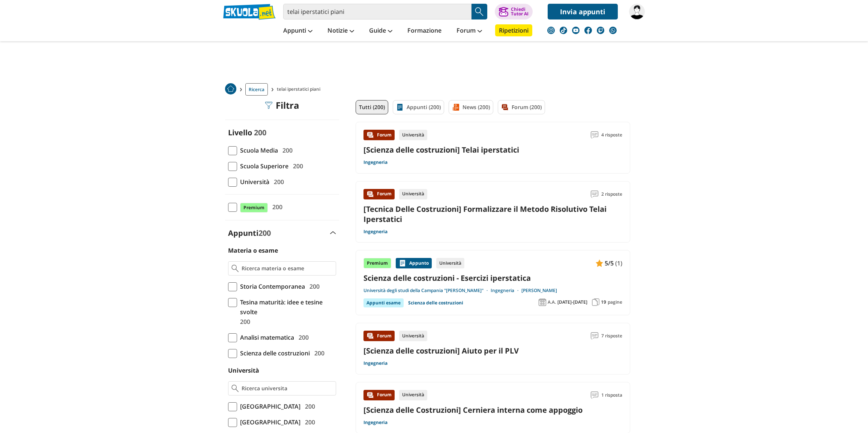 The width and height of the screenshot is (868, 433). What do you see at coordinates (256, 89) in the screenshot?
I see `a: Ricerca` at bounding box center [256, 89].